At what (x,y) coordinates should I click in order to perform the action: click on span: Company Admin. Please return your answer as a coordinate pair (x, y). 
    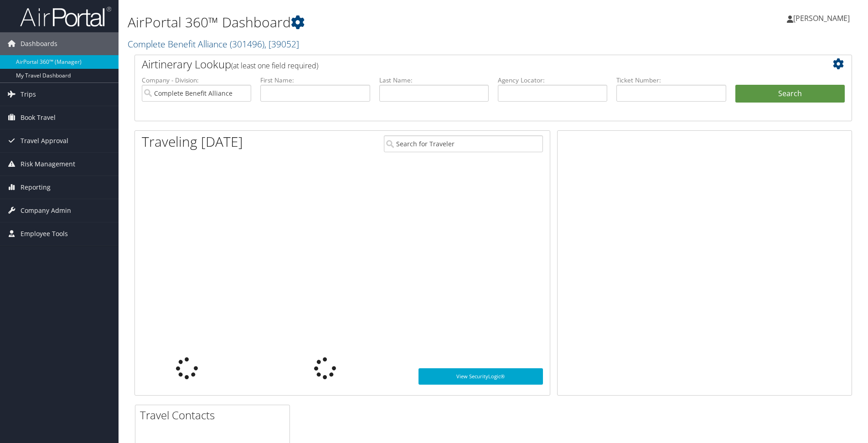
    Looking at the image, I should click on (45, 210).